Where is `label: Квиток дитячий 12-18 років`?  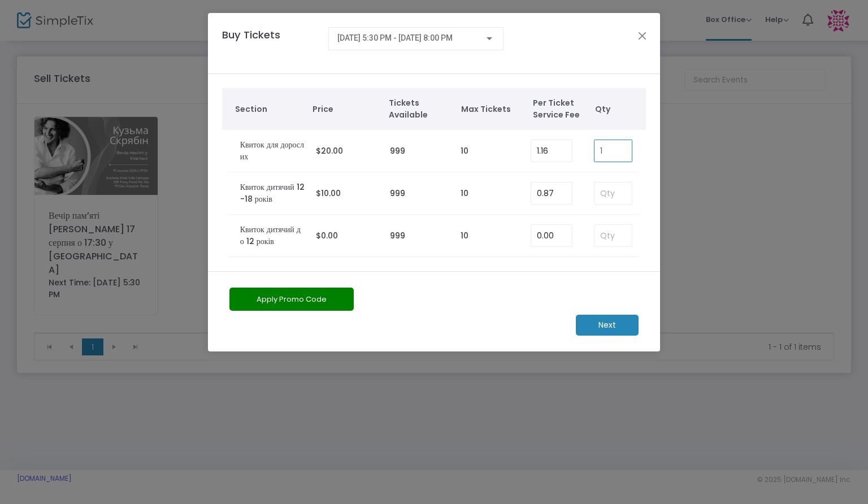
label: Квиток дитячий 12-18 років is located at coordinates (272, 193).